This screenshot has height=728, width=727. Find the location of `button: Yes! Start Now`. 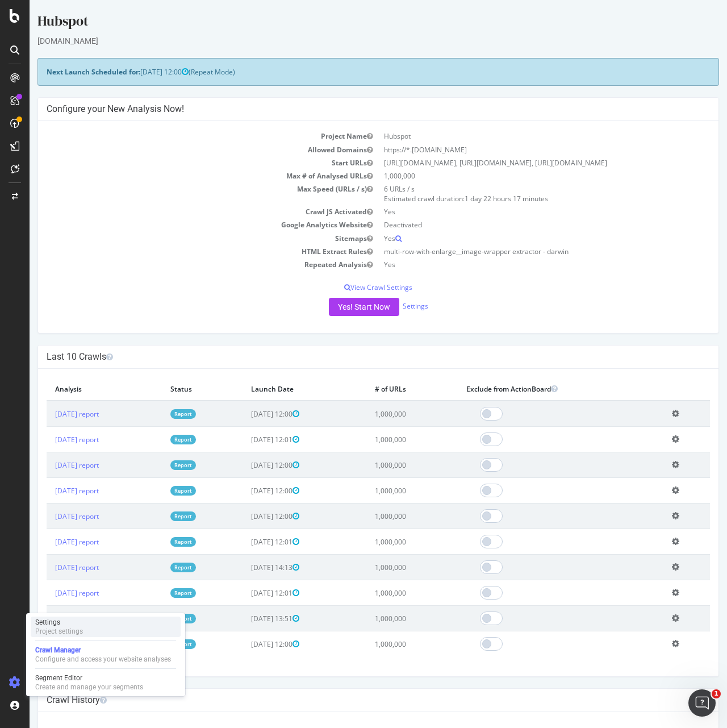

button: Yes! Start Now is located at coordinates (334, 307).